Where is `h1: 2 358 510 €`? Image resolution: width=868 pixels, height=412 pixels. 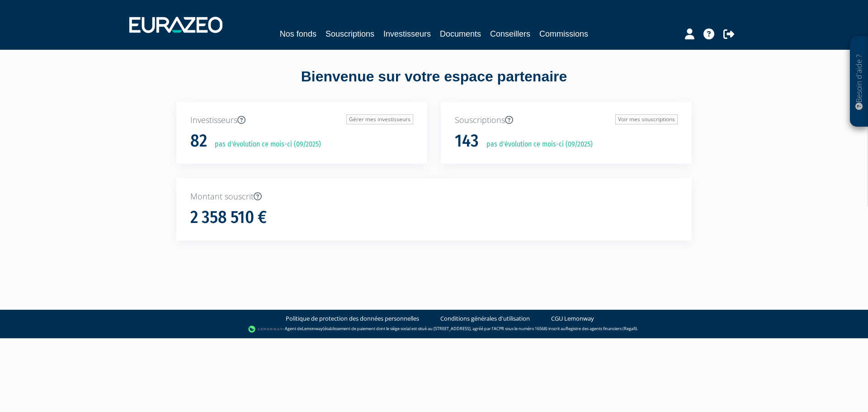 h1: 2 358 510 € is located at coordinates (228, 218).